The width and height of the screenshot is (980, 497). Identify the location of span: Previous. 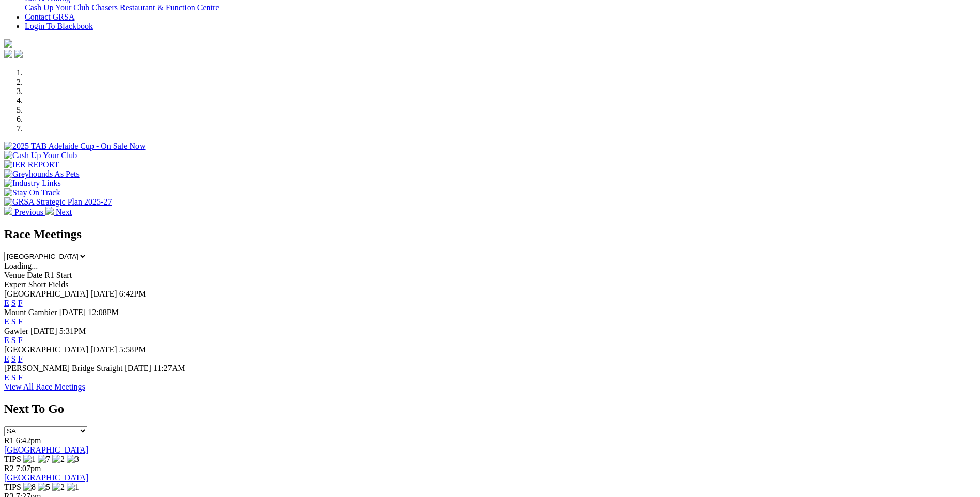
(29, 212).